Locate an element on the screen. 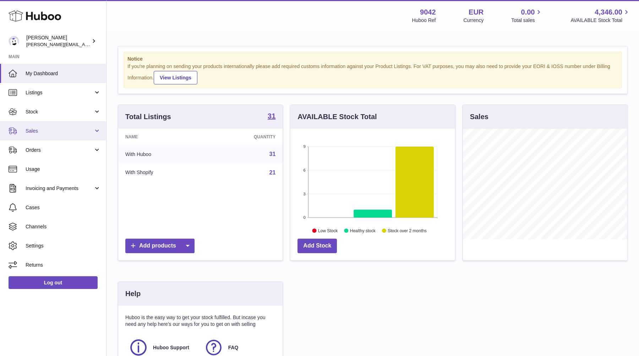 The image size is (639, 356). th: Name is located at coordinates (162, 137).